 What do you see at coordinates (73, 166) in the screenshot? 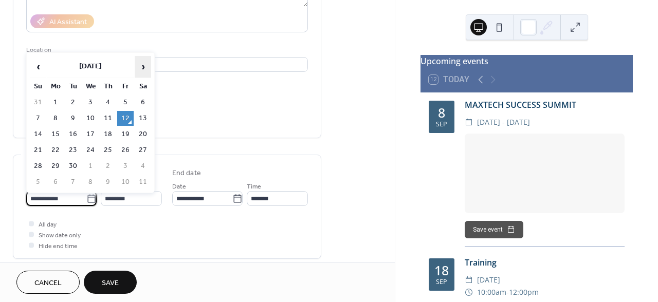
I see `td: 30` at bounding box center [73, 166].